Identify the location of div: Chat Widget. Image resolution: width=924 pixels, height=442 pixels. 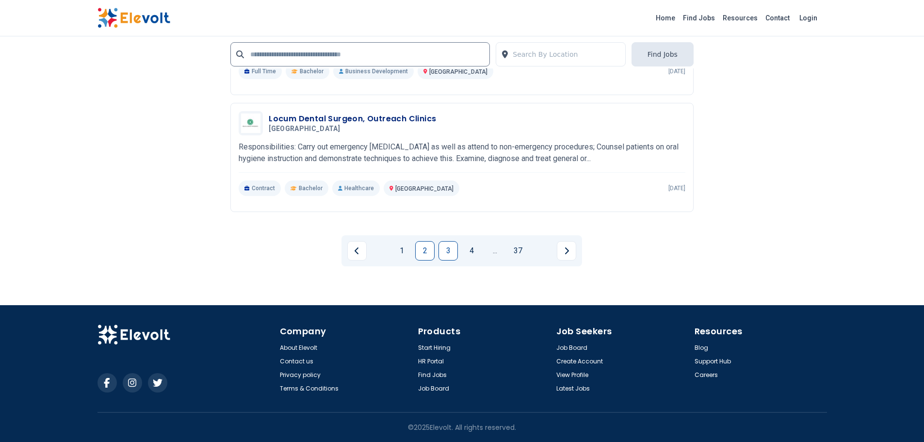
(899, 418).